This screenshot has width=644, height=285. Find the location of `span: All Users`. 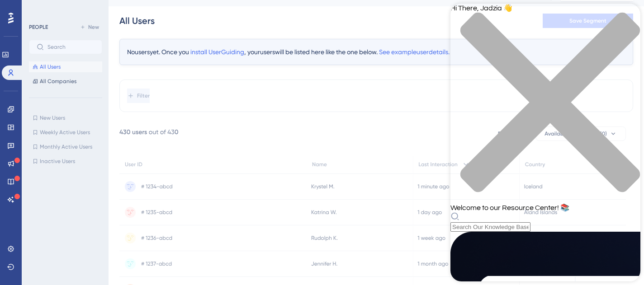

span: All Users is located at coordinates (50, 67).